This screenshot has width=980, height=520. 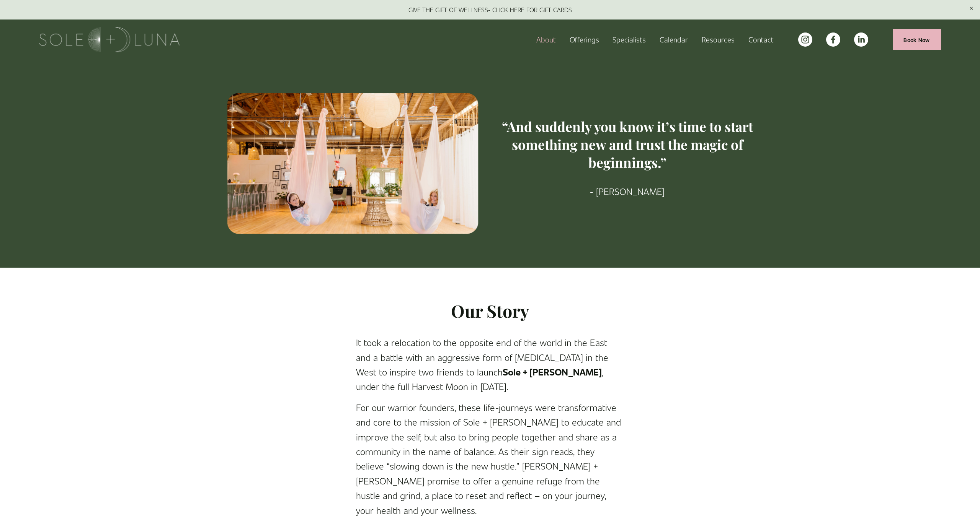 What do you see at coordinates (109, 40) in the screenshot?
I see `img: Sole + Luna` at bounding box center [109, 40].